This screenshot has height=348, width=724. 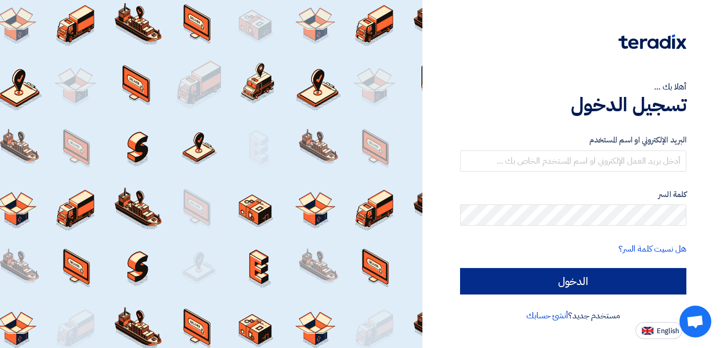 I want to click on input: الدخول, so click(x=573, y=282).